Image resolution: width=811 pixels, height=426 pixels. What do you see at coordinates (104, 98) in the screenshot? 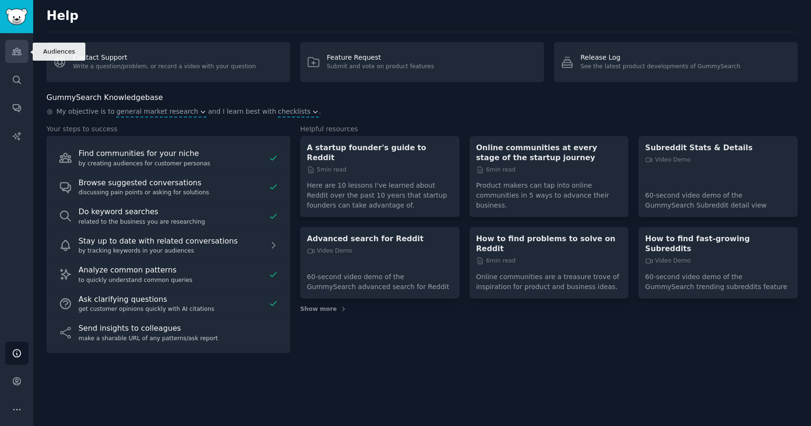
I see `h2: GummySearch Knowledgebase` at bounding box center [104, 98].